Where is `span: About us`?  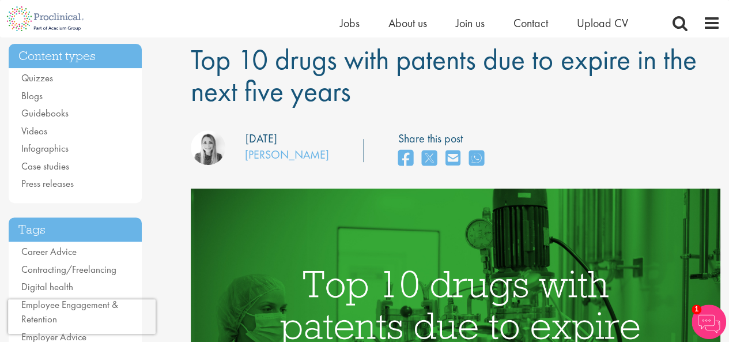 span: About us is located at coordinates (408, 23).